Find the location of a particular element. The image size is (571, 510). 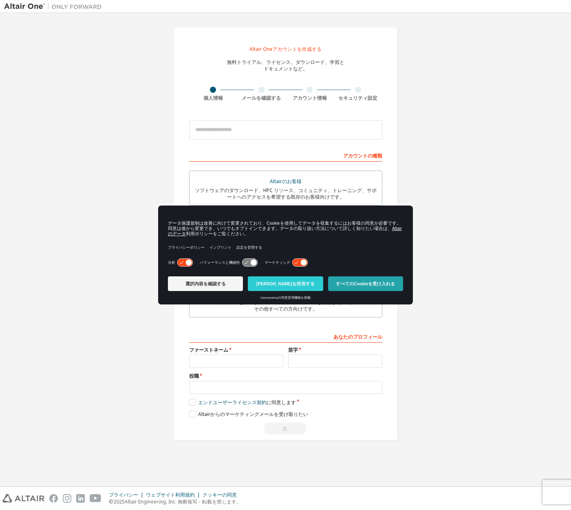

font: アカウント情報 is located at coordinates (310, 98).